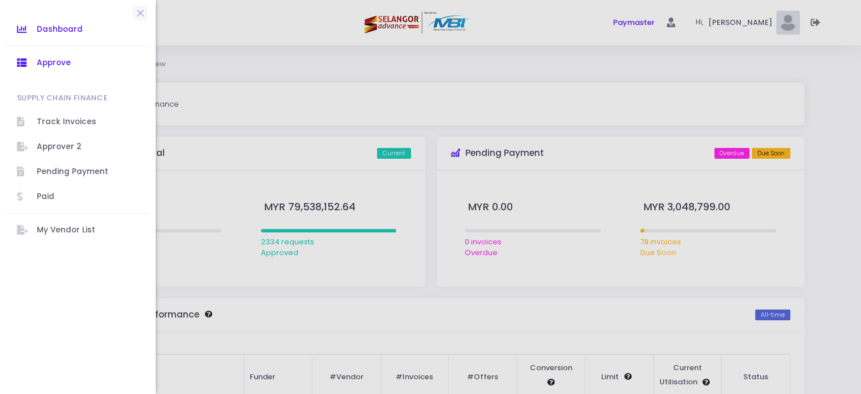 The image size is (861, 394). What do you see at coordinates (78, 197) in the screenshot?
I see `a: Paid` at bounding box center [78, 197].